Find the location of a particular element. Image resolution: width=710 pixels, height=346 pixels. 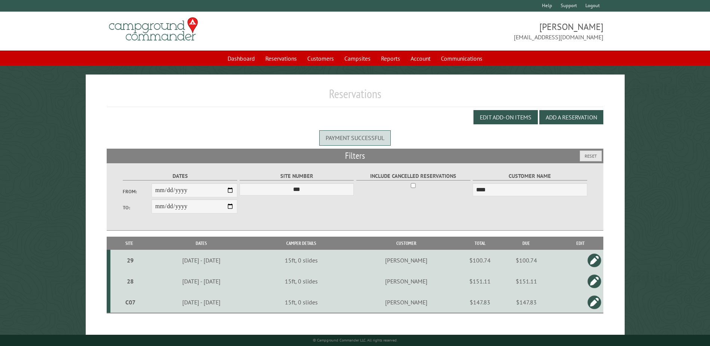

a: Reservations is located at coordinates (281, 58).